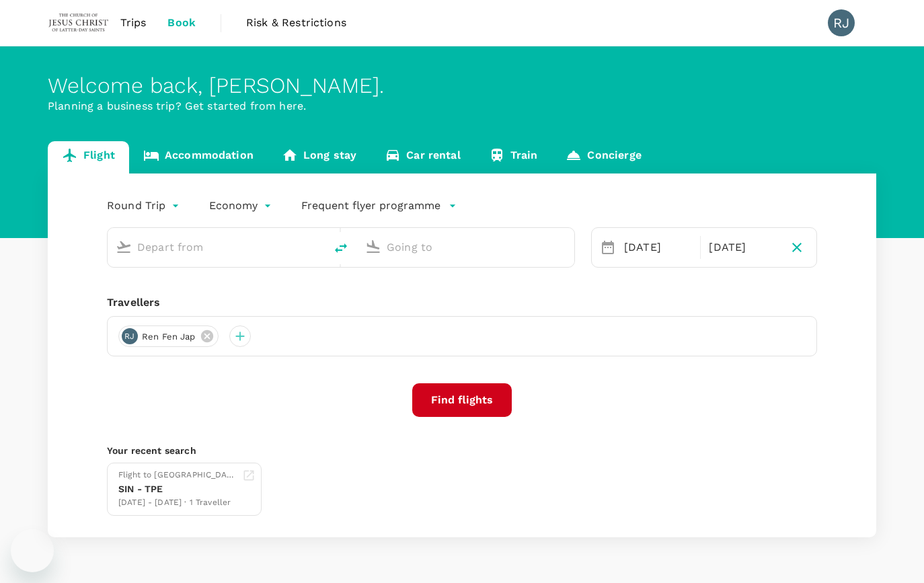  I want to click on input: Depart from, so click(216, 246).